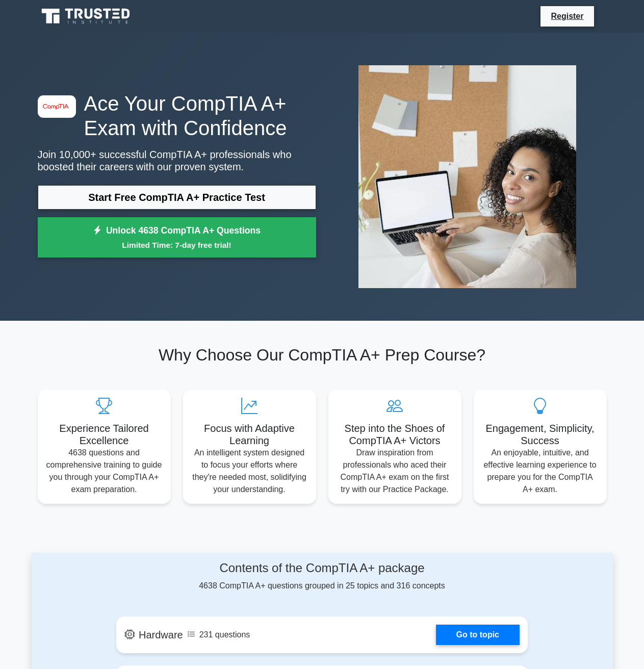 The image size is (644, 669). I want to click on p: An enjoyable, intuitive, and effective learning experience to prepare you for the CompTIA A+ exam., so click(540, 471).